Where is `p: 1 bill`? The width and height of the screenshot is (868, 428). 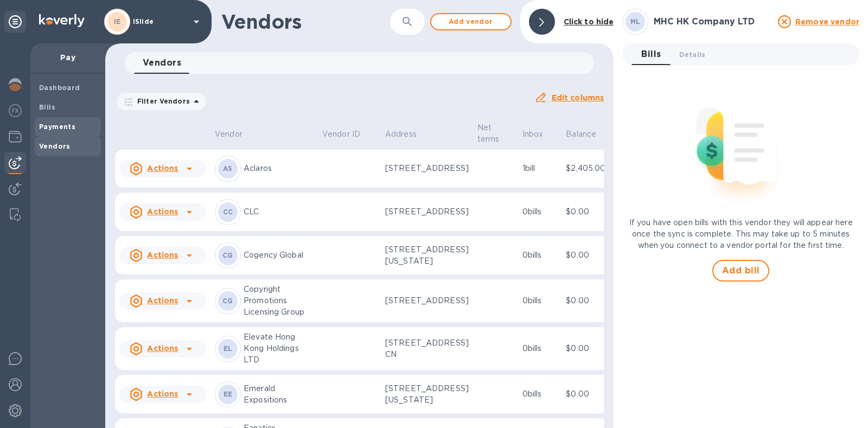 p: 1 bill is located at coordinates (539, 168).